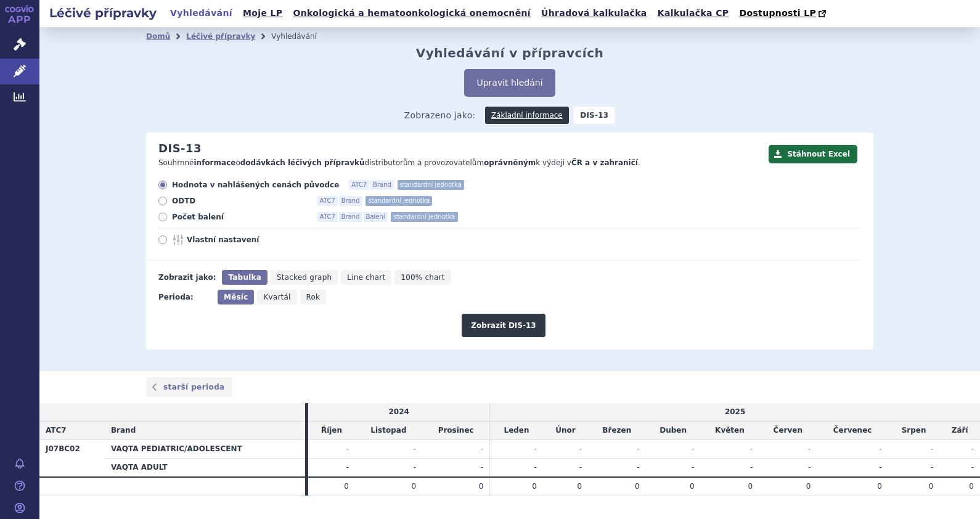 This screenshot has height=519, width=980. What do you see at coordinates (440, 115) in the screenshot?
I see `span: Zobrazeno jako:` at bounding box center [440, 115].